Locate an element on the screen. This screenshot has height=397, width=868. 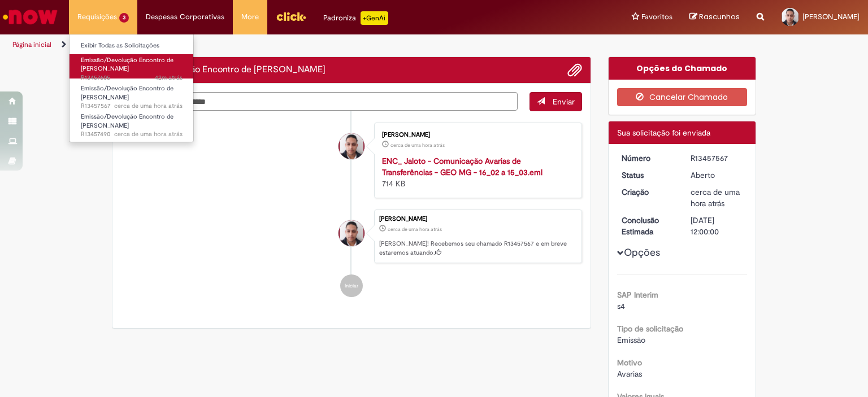
a: Rascunhos is located at coordinates (714, 17).